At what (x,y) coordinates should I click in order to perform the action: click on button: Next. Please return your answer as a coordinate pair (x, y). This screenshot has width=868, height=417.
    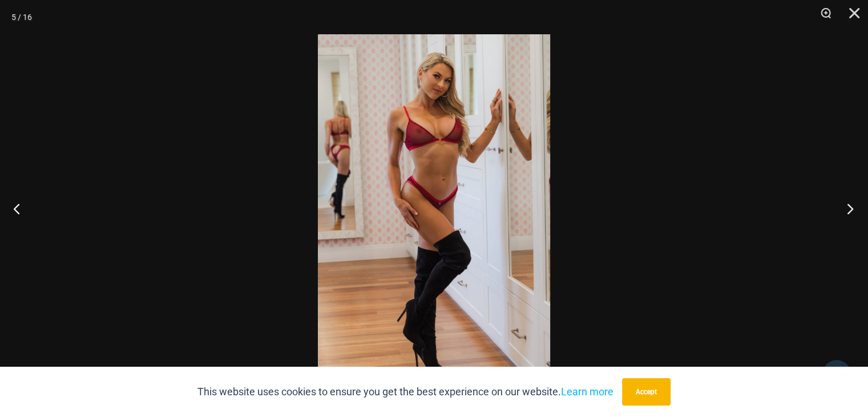
    Looking at the image, I should click on (846, 208).